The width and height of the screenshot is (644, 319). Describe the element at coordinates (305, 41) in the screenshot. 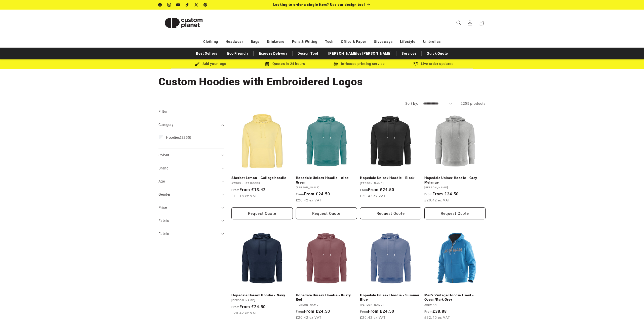

I see `a: Pens & Writing` at that location.